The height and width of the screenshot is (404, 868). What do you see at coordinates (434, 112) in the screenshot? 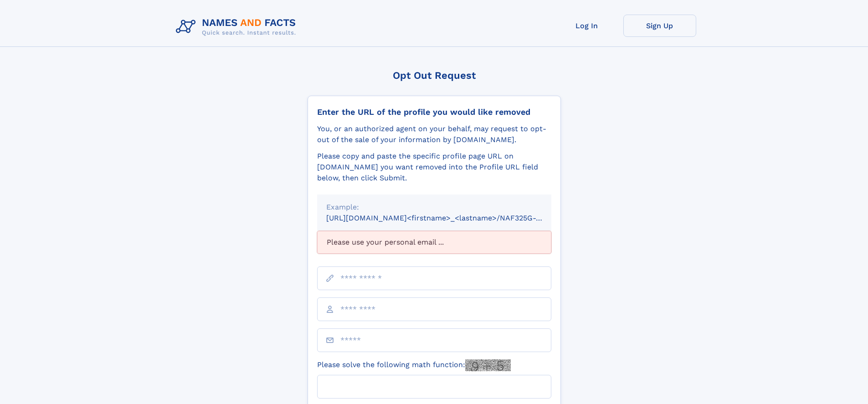
I see `div: Enter the URL of the profile you would like removed` at bounding box center [434, 112].